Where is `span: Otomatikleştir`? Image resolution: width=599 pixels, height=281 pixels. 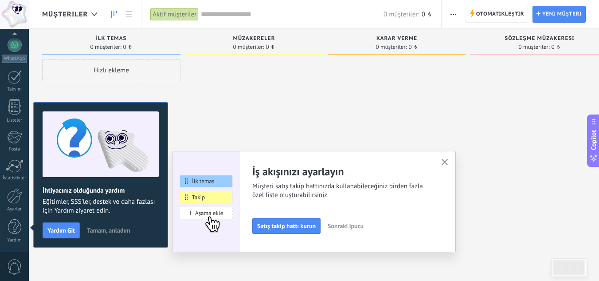
span: Otomatikleştir is located at coordinates (500, 14).